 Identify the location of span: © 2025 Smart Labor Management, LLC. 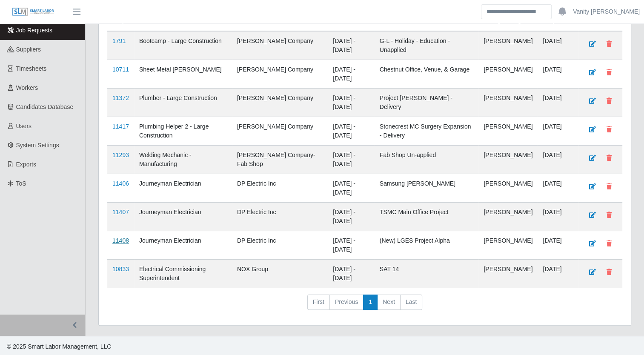
(59, 347).